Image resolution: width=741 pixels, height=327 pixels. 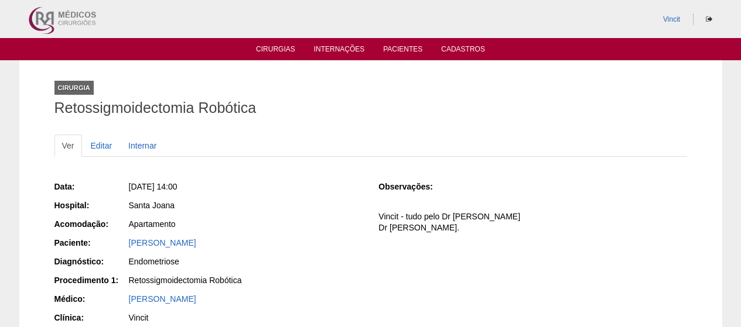 I want to click on a: Cirurgias, so click(x=275, y=51).